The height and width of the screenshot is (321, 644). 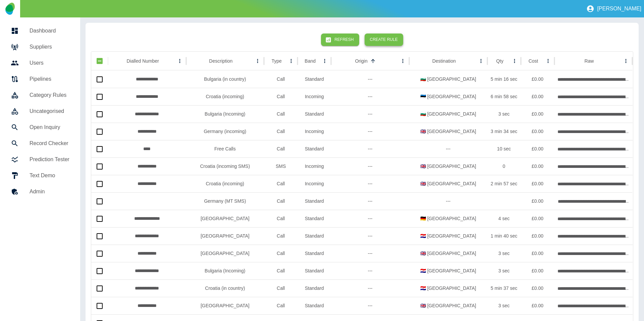 I want to click on h5: Pipelines, so click(x=49, y=79).